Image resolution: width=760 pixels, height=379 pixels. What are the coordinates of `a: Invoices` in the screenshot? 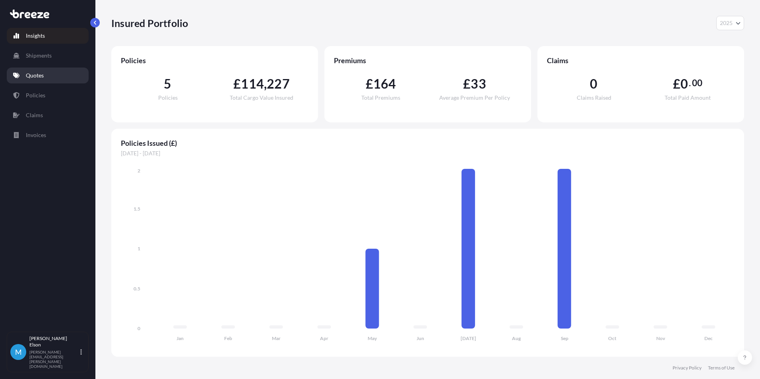 It's located at (48, 135).